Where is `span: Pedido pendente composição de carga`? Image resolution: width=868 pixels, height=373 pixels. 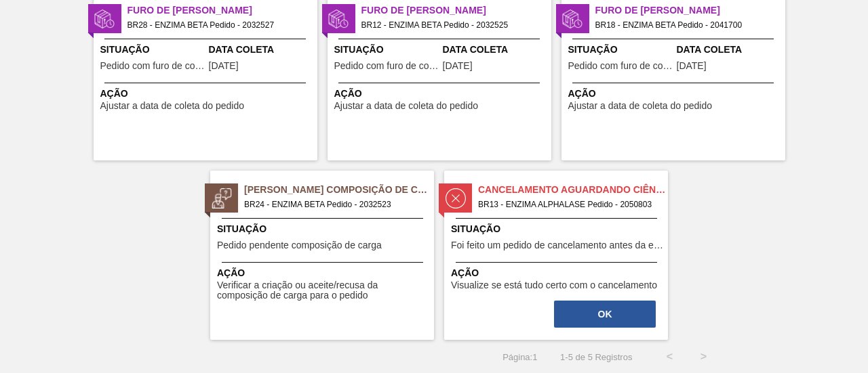 span: Pedido pendente composição de carga is located at coordinates (299, 245).